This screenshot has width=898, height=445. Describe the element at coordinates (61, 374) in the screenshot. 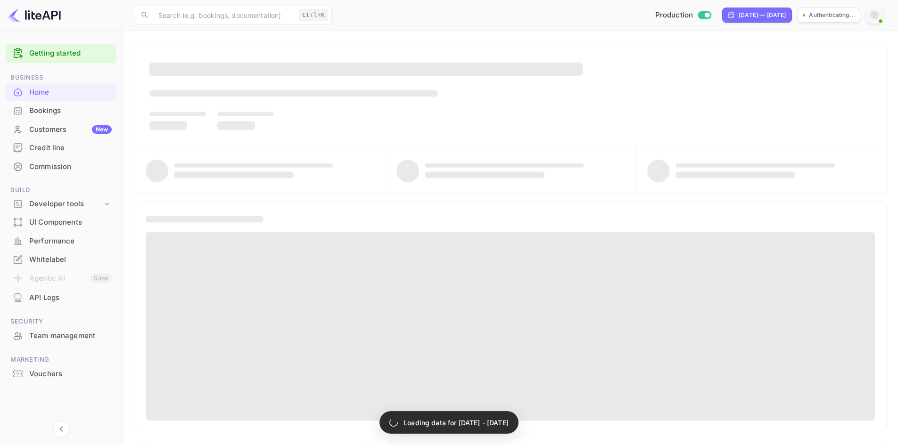

I see `a: Vouchers` at that location.